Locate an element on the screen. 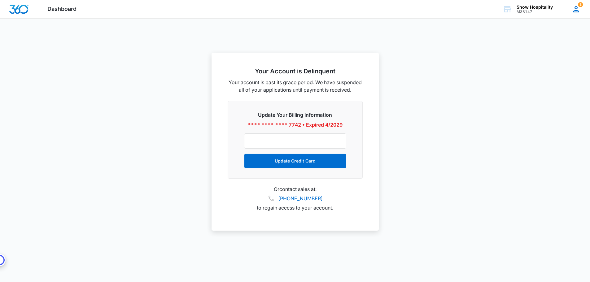  p: Your account is past its grace period. We have suspended all of your applications until payment i... is located at coordinates (295, 86).